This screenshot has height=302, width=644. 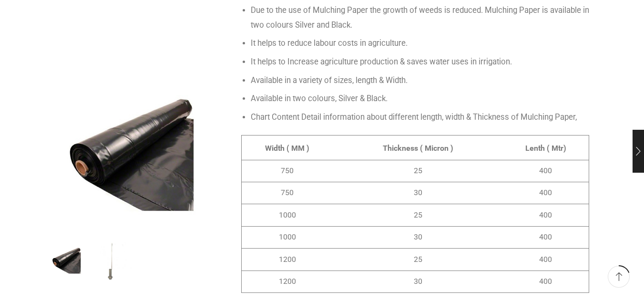 I want to click on a: Mulching-Hole, so click(x=111, y=261).